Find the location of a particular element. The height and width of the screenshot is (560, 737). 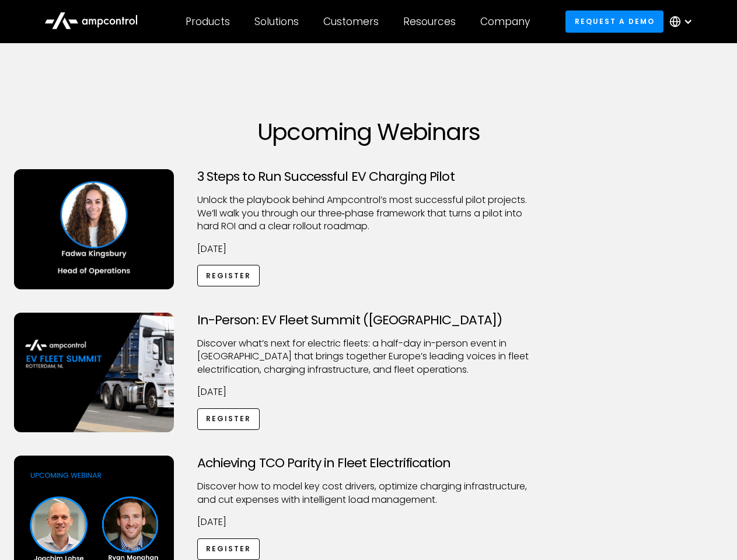

div: Solutions is located at coordinates (276, 21).